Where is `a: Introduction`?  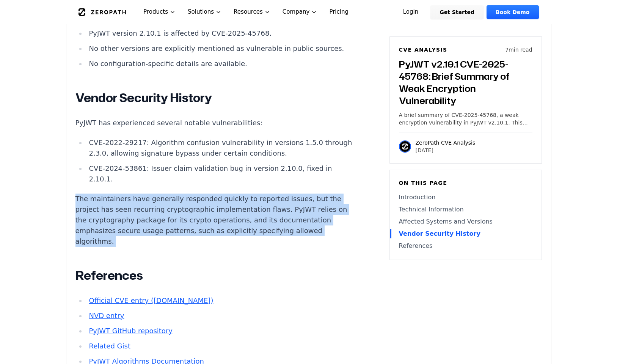 a: Introduction is located at coordinates (466, 197).